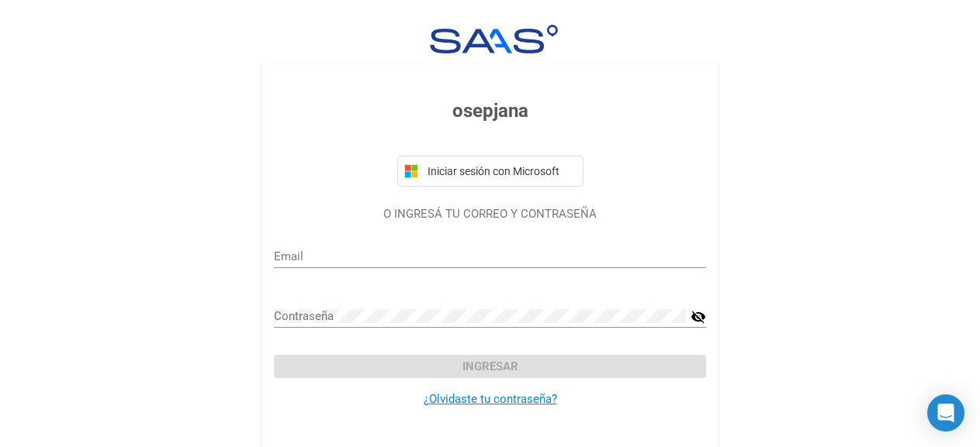 The height and width of the screenshot is (447, 980). What do you see at coordinates (699, 317) in the screenshot?
I see `mat-icon: visibility_off` at bounding box center [699, 317].